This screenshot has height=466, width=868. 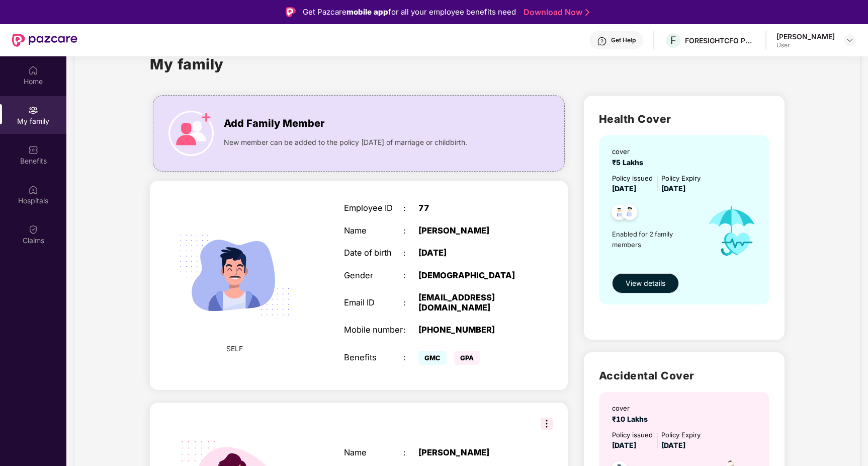 What do you see at coordinates (290, 12) in the screenshot?
I see `img: Logo` at bounding box center [290, 12].